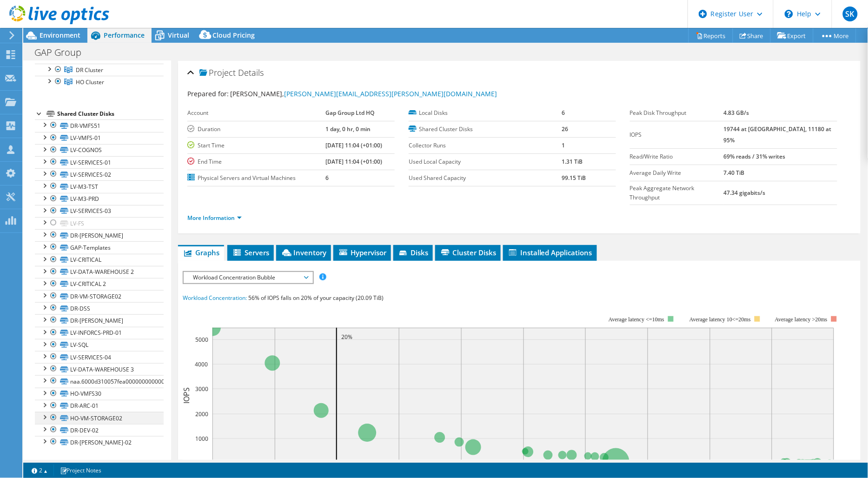  What do you see at coordinates (201, 438) in the screenshot?
I see `text: 1000` at bounding box center [201, 438].